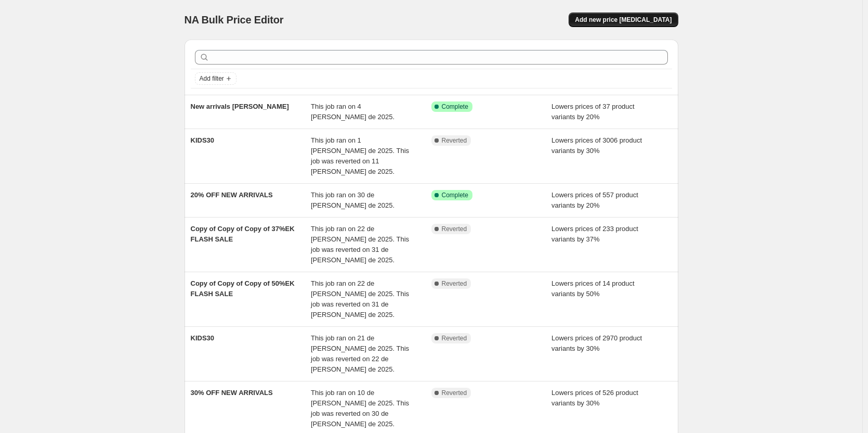  What do you see at coordinates (232, 392) in the screenshot?
I see `span: 30% OFF NEW ARRIVALS` at bounding box center [232, 392].